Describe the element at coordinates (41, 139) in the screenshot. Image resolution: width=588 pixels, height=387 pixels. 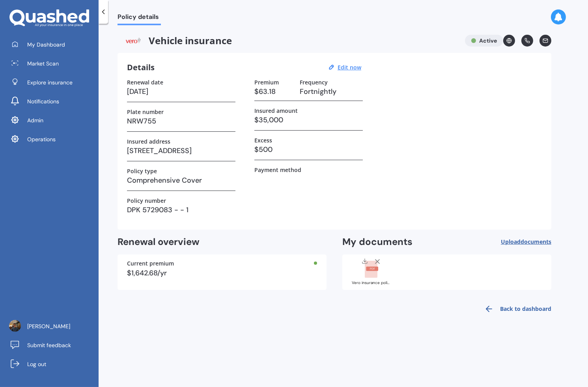
I see `span: Operations` at that location.